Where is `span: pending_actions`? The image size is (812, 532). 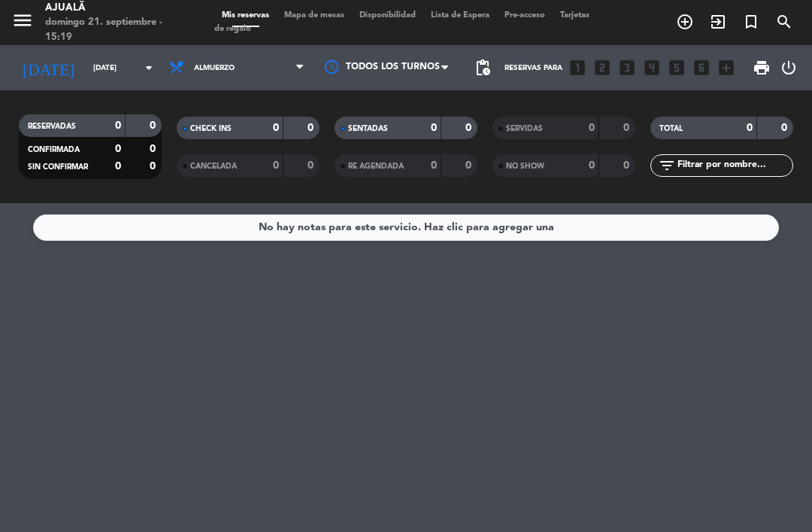 span: pending_actions is located at coordinates (483, 68).